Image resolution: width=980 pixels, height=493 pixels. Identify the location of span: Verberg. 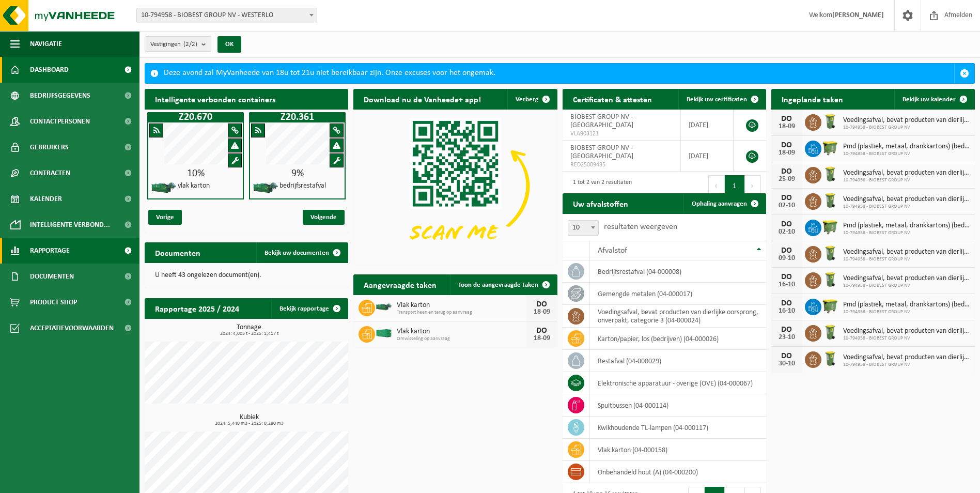
(527, 99).